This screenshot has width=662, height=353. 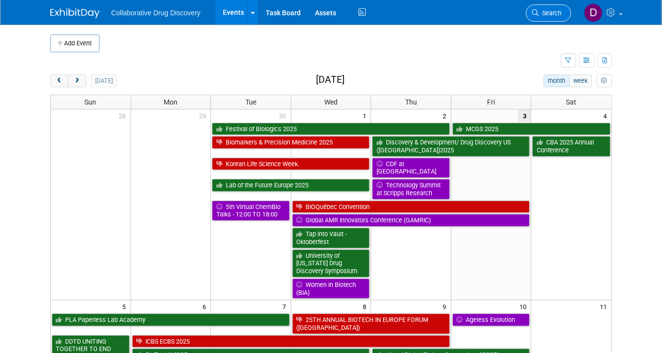 I want to click on button: next, so click(x=77, y=81).